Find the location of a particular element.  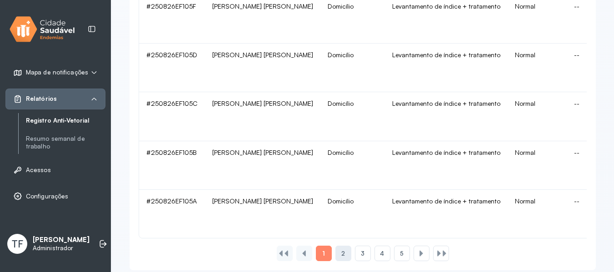

span: 4 is located at coordinates (382, 254).